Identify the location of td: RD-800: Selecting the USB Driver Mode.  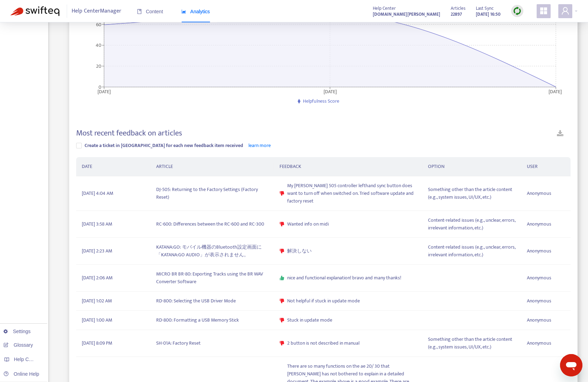
(213, 301).